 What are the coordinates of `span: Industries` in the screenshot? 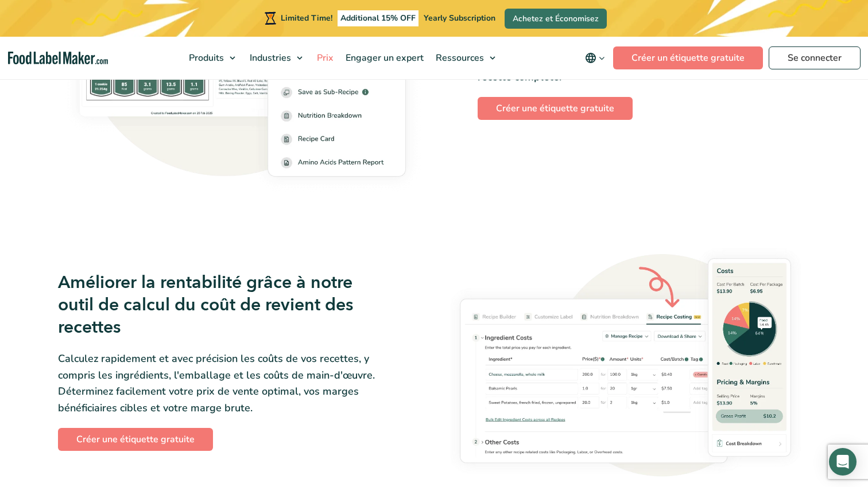 It's located at (270, 58).